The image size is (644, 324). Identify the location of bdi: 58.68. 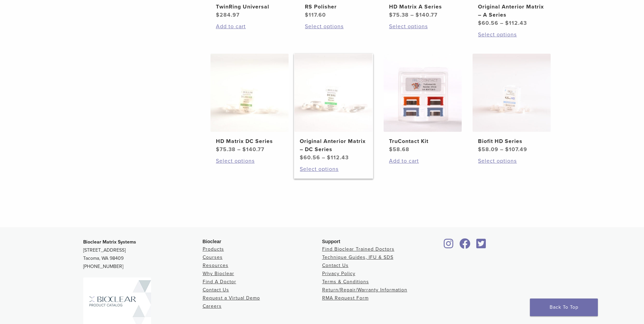
(399, 149).